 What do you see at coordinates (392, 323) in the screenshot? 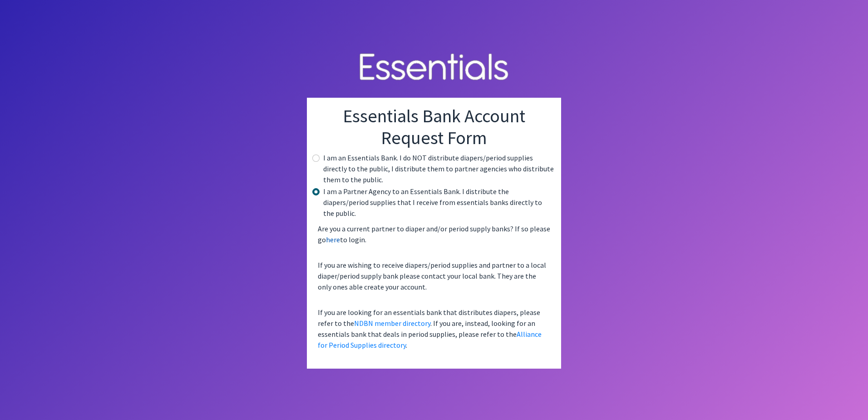
I see `a: NDBN member directory` at bounding box center [392, 323].